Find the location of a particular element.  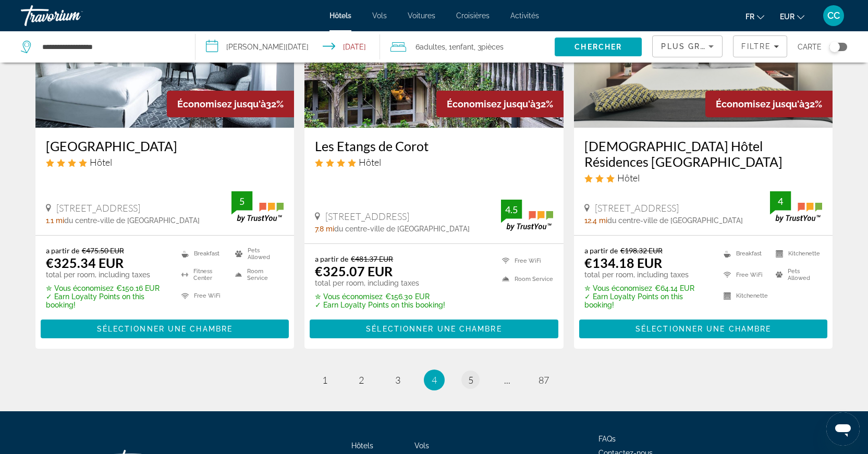

a: FAQs is located at coordinates (607, 439).